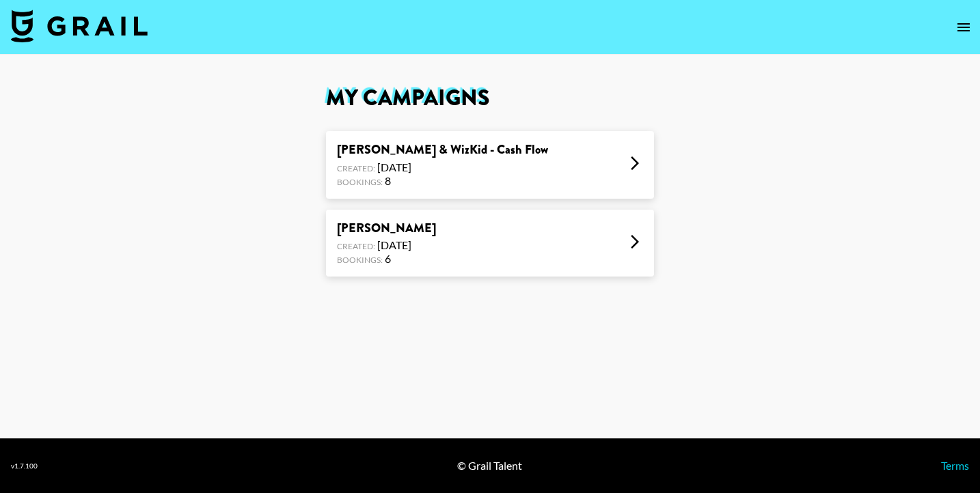 Image resolution: width=980 pixels, height=493 pixels. I want to click on div: 8, so click(442, 181).